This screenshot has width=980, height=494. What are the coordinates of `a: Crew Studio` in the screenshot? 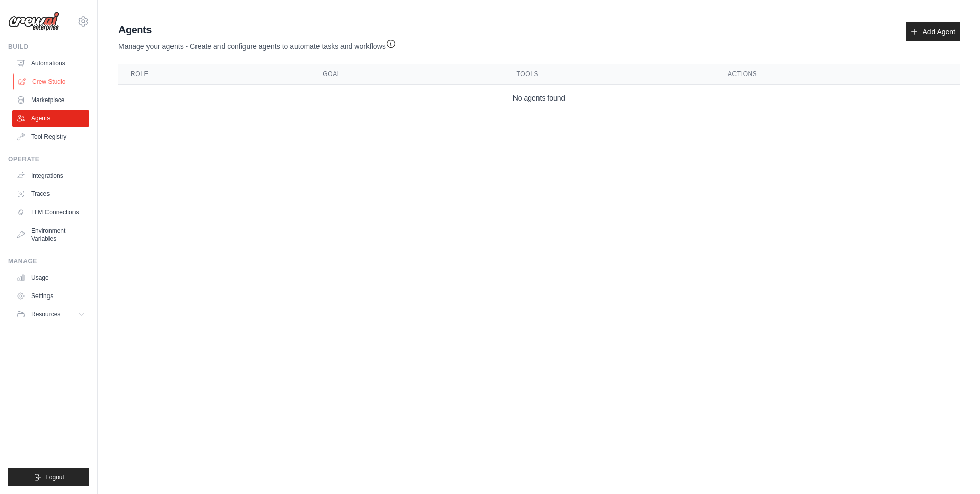 It's located at (52, 82).